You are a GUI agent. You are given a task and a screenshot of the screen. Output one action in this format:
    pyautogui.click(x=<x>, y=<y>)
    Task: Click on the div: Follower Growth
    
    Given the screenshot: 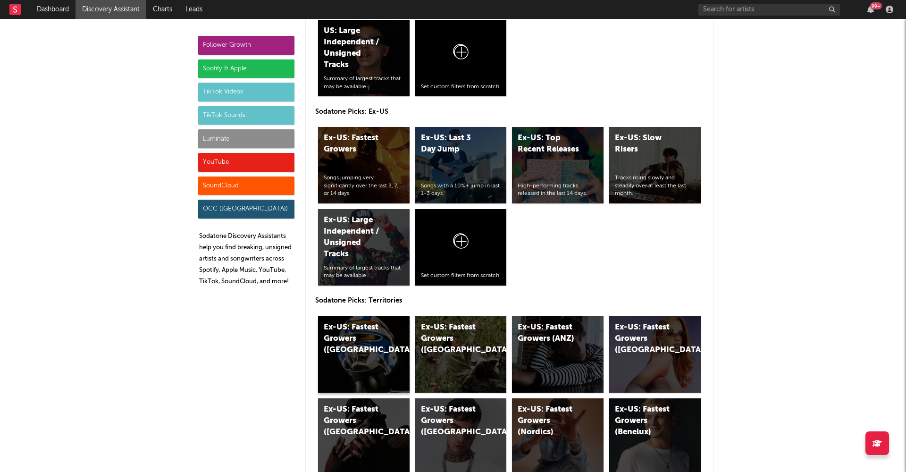 What is the action you would take?
    pyautogui.click(x=246, y=45)
    